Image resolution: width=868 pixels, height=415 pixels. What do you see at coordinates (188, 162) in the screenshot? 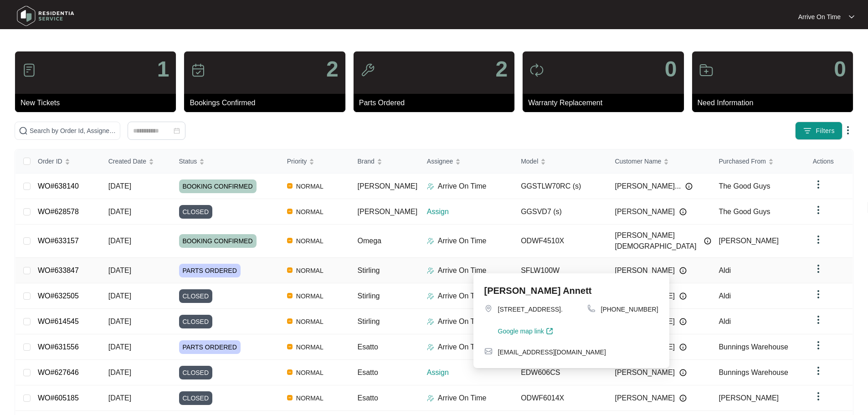
I see `span: Status` at bounding box center [188, 162].